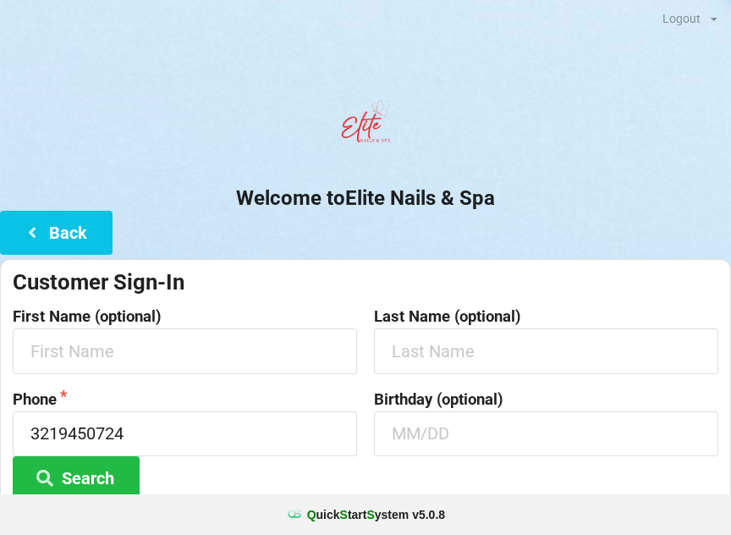  Describe the element at coordinates (185, 400) in the screenshot. I see `label: Phone` at that location.